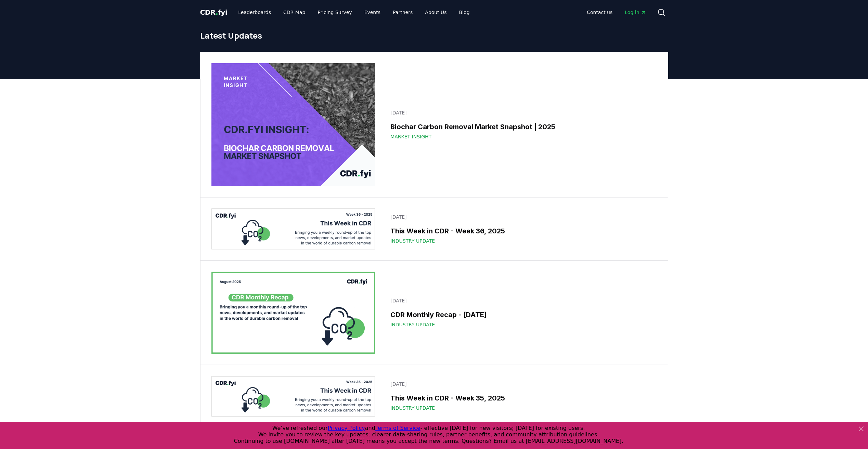 The height and width of the screenshot is (449, 868). What do you see at coordinates (403, 12) in the screenshot?
I see `a: Partners` at bounding box center [403, 12].